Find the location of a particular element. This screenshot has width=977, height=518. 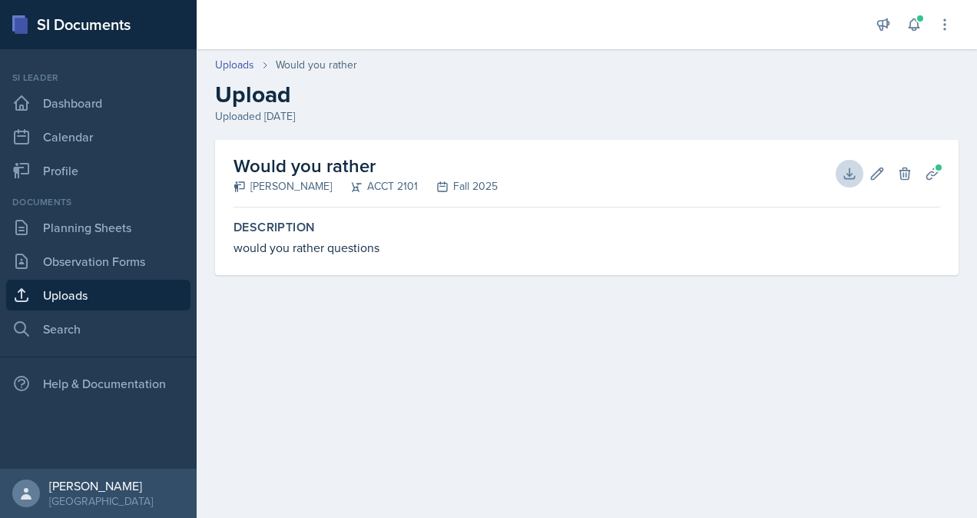

div: Documents is located at coordinates (98, 202).